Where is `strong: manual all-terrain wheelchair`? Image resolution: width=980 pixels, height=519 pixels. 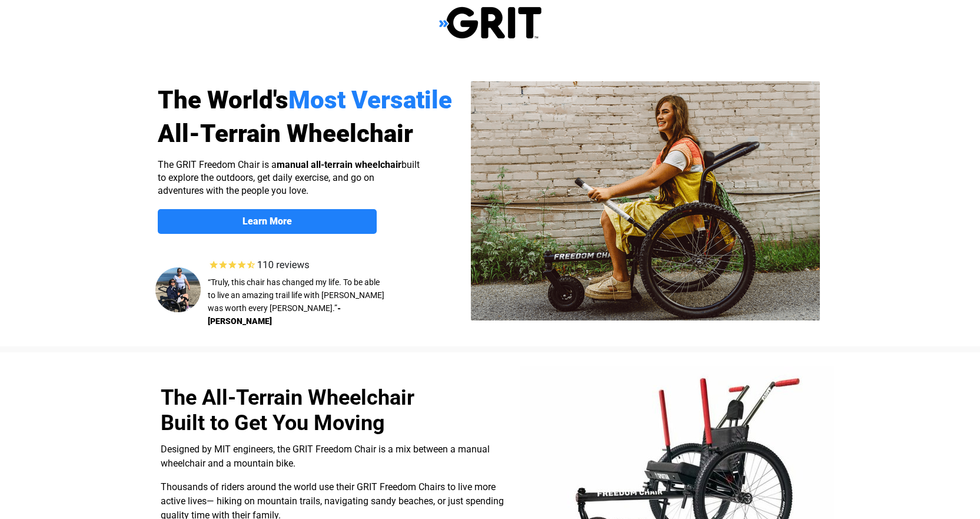
strong: manual all-terrain wheelchair is located at coordinates (339, 164).